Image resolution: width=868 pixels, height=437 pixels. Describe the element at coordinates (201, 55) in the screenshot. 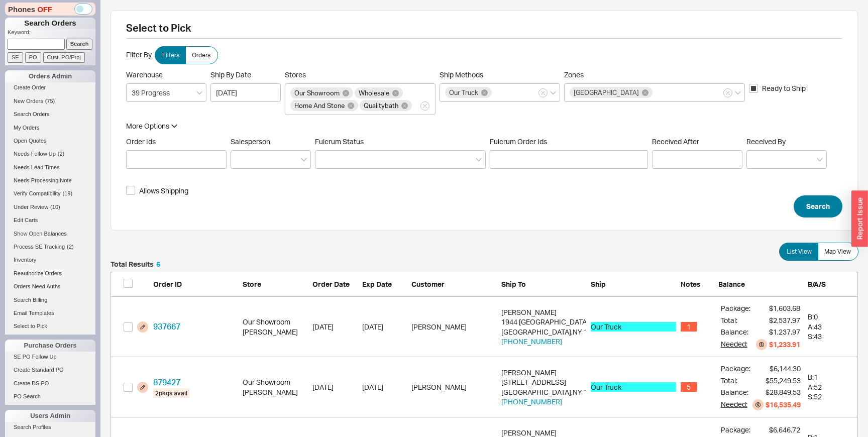

I see `span: Orders` at that location.